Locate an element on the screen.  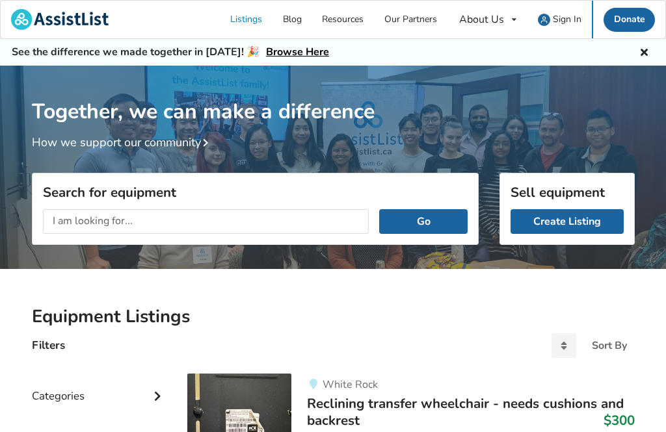
input: I am looking for... is located at coordinates (206, 222).